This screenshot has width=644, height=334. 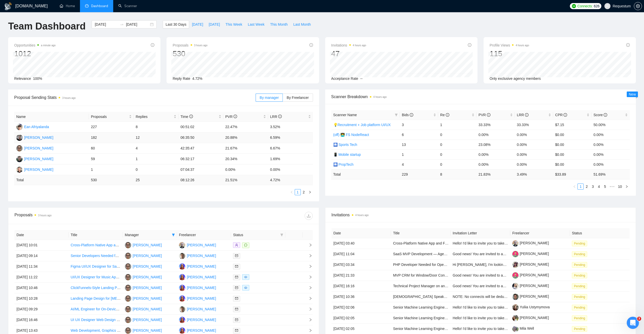 I want to click on span: 626, so click(x=597, y=6).